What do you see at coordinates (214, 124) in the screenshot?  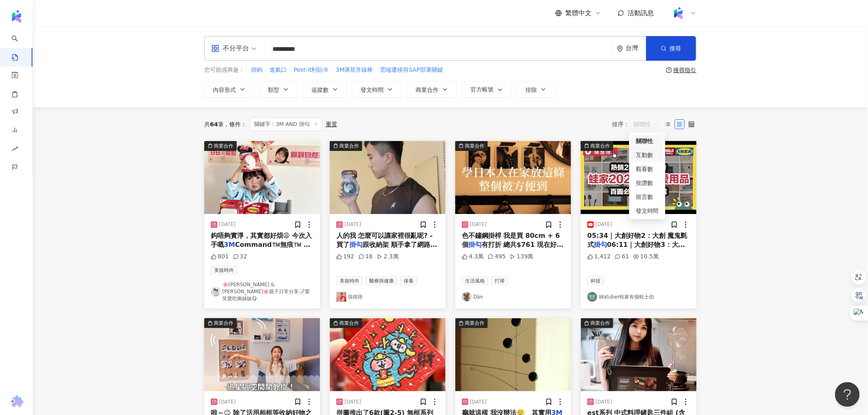 I see `span: 64` at bounding box center [214, 124].